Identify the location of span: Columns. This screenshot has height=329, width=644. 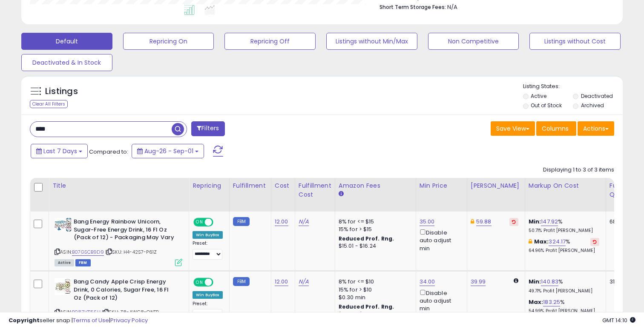
(555, 129).